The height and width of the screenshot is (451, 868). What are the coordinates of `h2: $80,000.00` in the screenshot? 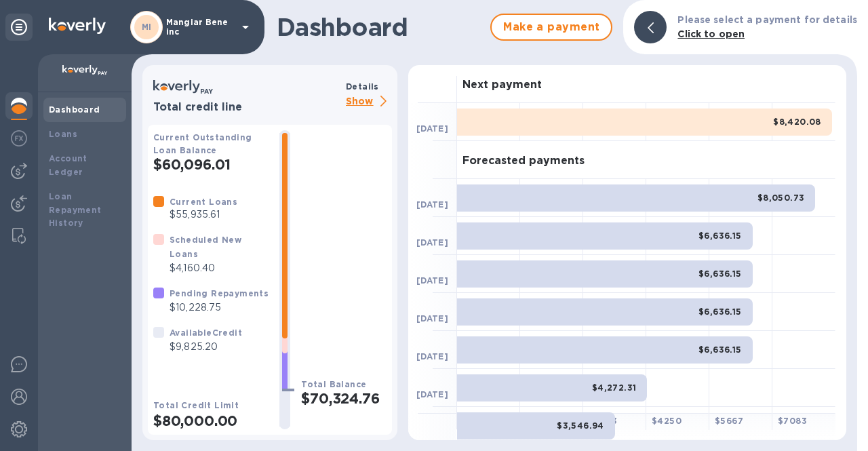 It's located at (211, 420).